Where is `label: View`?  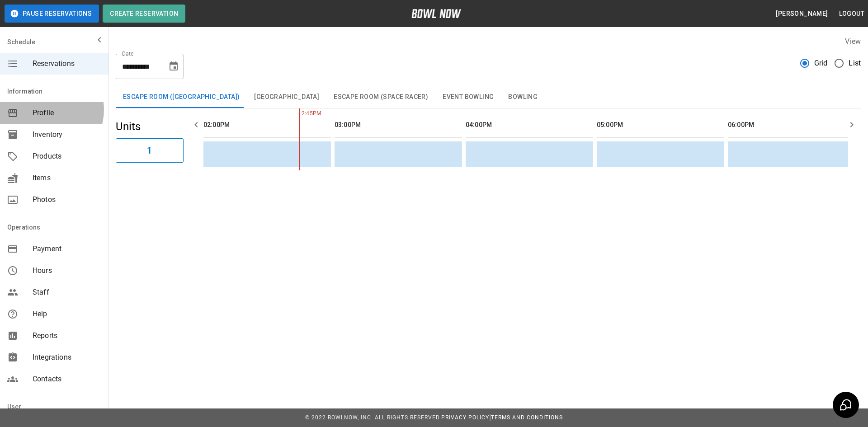
label: View is located at coordinates (852, 41).